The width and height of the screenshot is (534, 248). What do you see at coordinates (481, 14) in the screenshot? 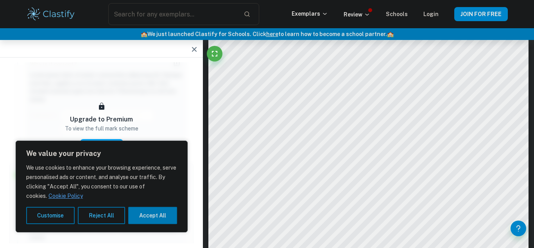
I see `button: JOIN FOR FREE` at bounding box center [481, 14].